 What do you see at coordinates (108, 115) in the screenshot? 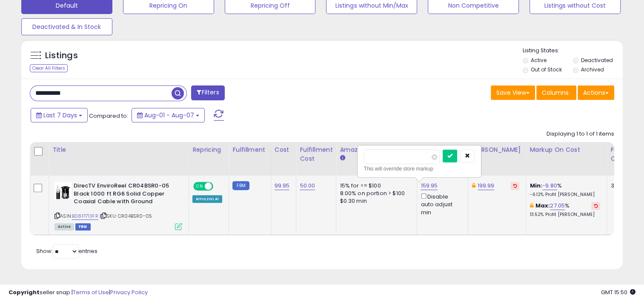
I see `span: Compared to:` at bounding box center [108, 115].